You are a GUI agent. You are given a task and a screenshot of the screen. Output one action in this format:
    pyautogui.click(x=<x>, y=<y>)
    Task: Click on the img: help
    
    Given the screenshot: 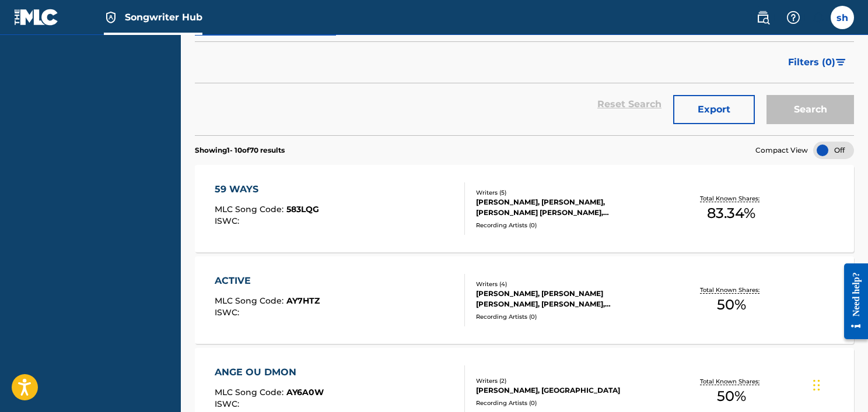 What is the action you would take?
    pyautogui.click(x=793, y=17)
    